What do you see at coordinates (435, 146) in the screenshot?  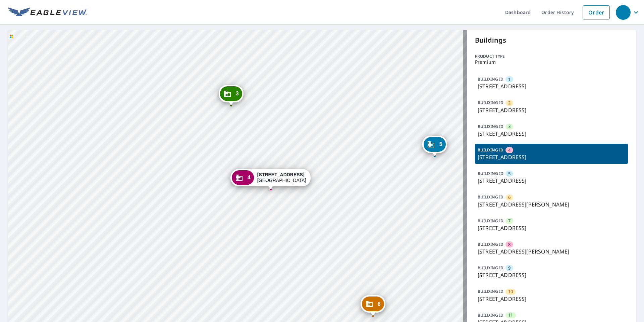 I see `div: Dropped pin, building 5, Commercial property, 7040 S 114th Street Plz La Vista, NE 68128` at bounding box center [435, 146].